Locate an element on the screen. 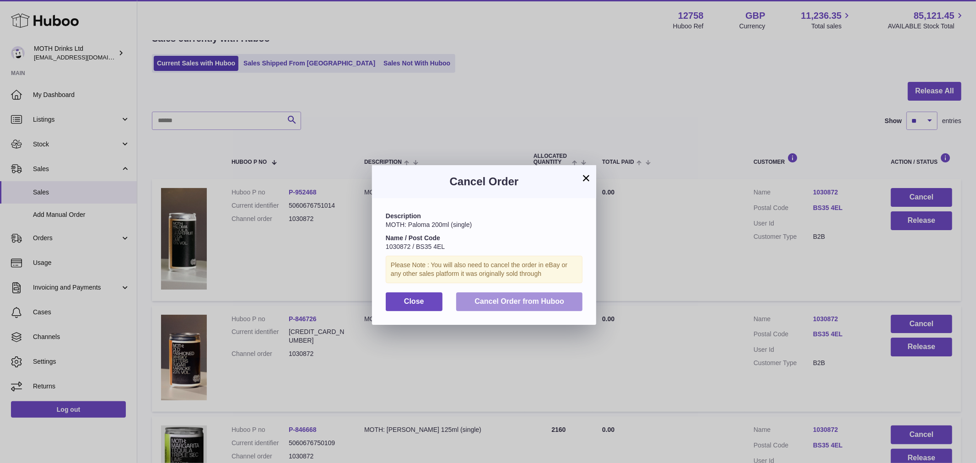 The height and width of the screenshot is (463, 976). span: Close is located at coordinates (414, 301).